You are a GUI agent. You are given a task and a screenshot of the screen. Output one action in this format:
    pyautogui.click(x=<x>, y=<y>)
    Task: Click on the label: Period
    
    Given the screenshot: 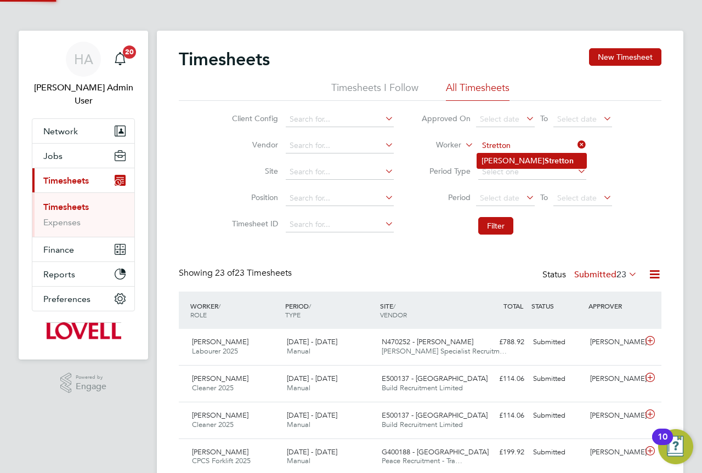 What is the action you would take?
    pyautogui.click(x=446, y=197)
    